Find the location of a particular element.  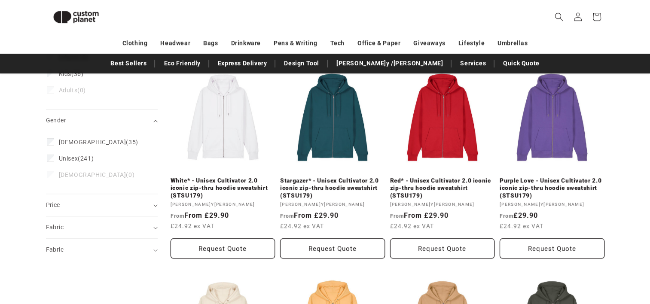

span: Unisex is located at coordinates (68, 159).